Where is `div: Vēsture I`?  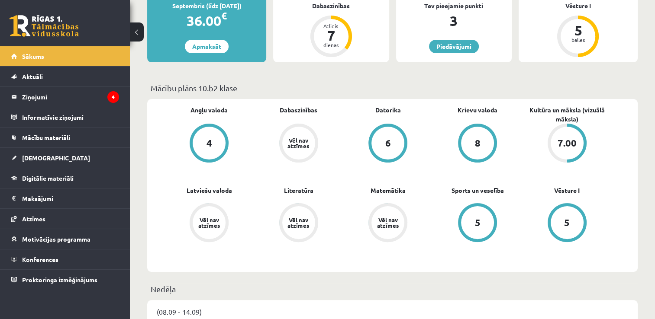 div: Vēsture I is located at coordinates (578, 6).